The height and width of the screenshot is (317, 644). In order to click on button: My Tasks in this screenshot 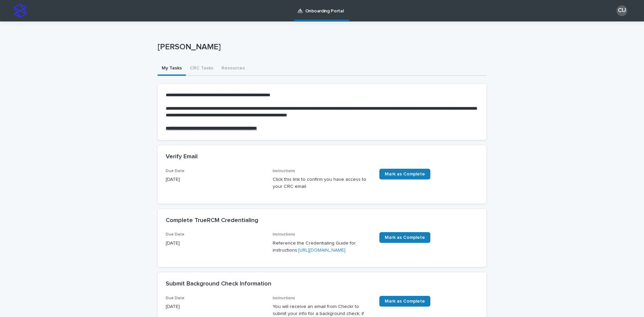, I will do `click(171, 69)`.